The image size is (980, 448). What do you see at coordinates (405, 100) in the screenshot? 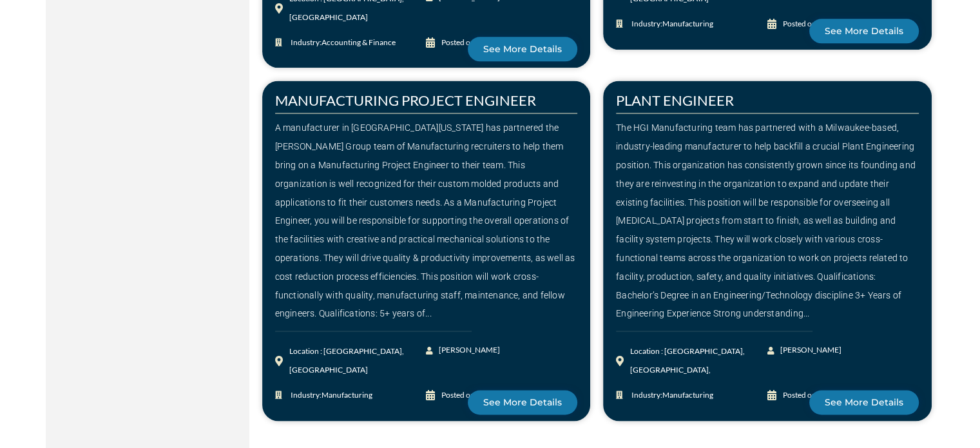
I see `a: MANUFACTURING PROJECT ENGINEER` at bounding box center [405, 100].